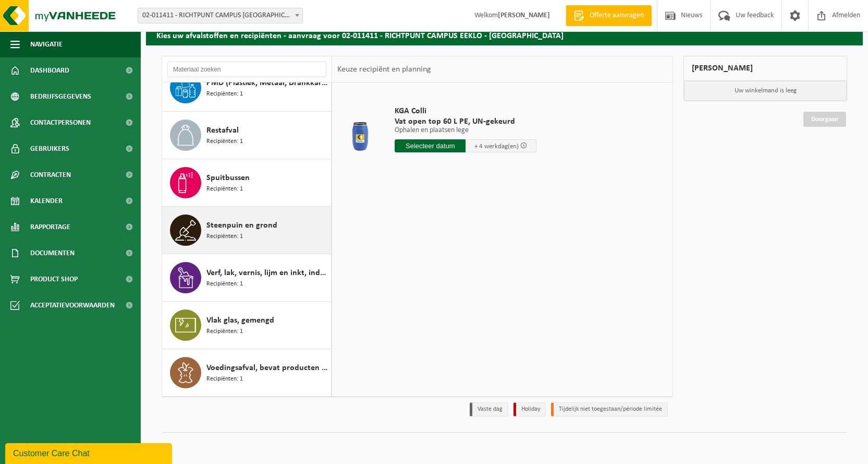 This screenshot has width=868, height=464. I want to click on h2: Kies uw afvalstoffen en recipiënten - aanvraag voor 02-011411 - RICHTPUNT CAMPUS EEKLO - [GEOGRAP..., so click(504, 34).